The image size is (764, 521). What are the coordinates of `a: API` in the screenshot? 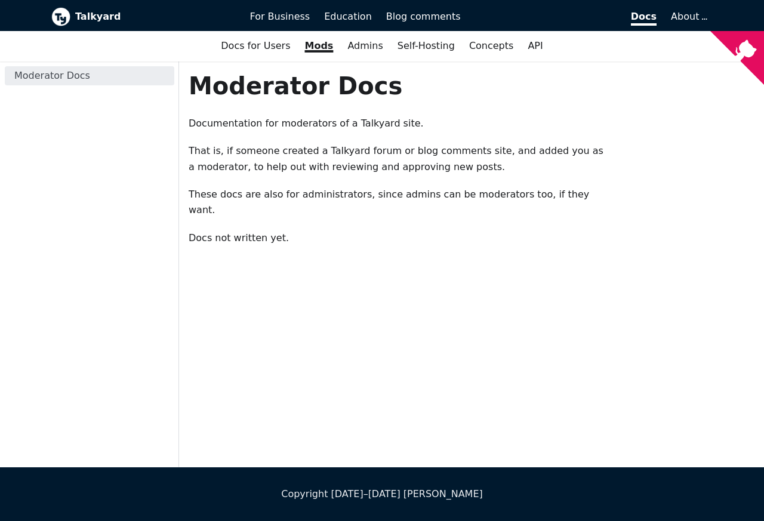 It's located at (535, 46).